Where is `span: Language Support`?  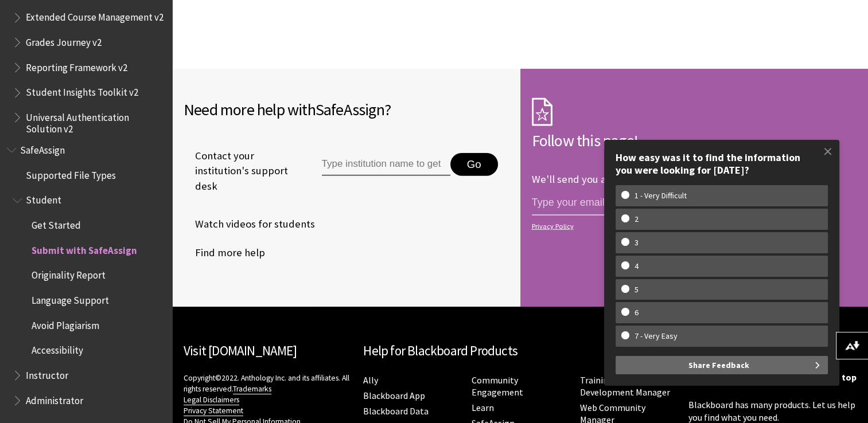 span: Language Support is located at coordinates (70, 299).